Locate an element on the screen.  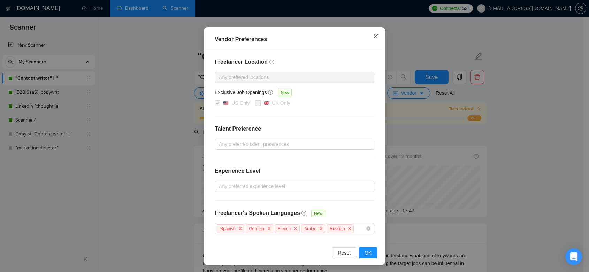
span: Russian is located at coordinates (337, 229).